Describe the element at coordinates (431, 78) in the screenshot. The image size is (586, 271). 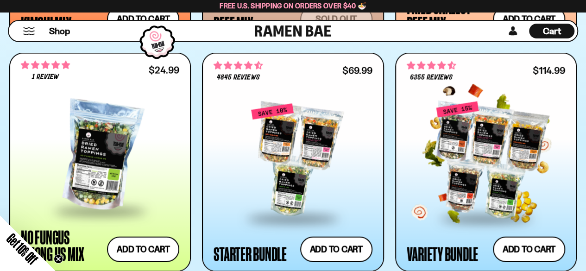
I see `span: 6355 reviews` at that location.